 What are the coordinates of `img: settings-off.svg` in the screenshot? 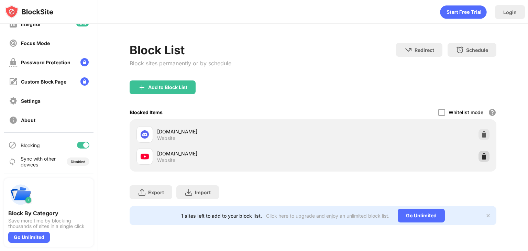 It's located at (13, 101).